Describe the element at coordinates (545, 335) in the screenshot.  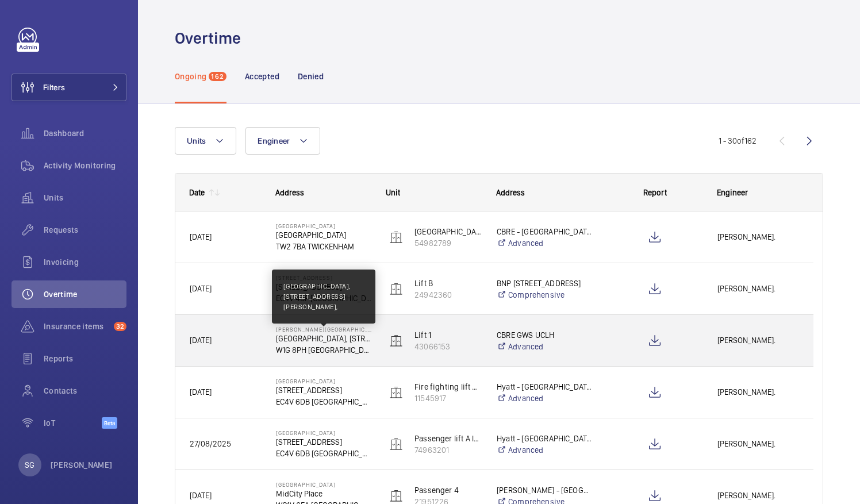
I see `p: CBRE GWS UCLH` at that location.